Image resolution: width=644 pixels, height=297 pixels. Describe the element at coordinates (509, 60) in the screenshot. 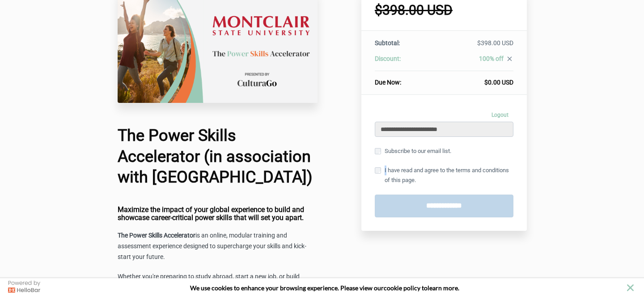

I see `a: close` at that location.